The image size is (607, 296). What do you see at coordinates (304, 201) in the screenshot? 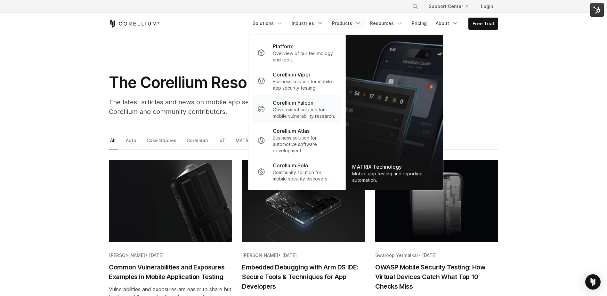
I see `img: Embedded Debugging with Arm DS IDE: Secure Tools & Techniques for App Developers` at bounding box center [304, 201].